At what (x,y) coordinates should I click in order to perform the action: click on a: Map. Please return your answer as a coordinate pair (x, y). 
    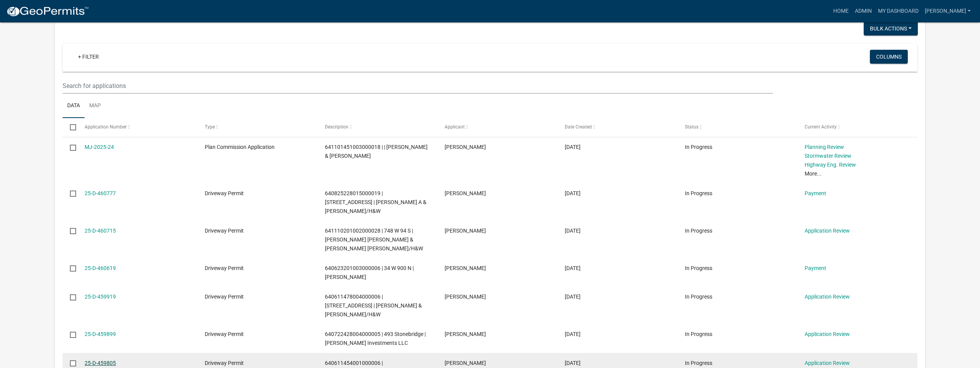
    Looking at the image, I should click on (95, 106).